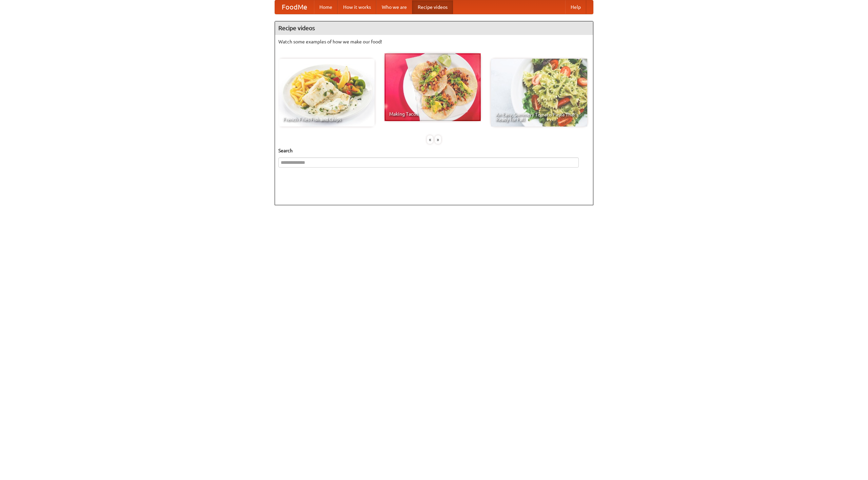  I want to click on span: Making Tacos, so click(433, 114).